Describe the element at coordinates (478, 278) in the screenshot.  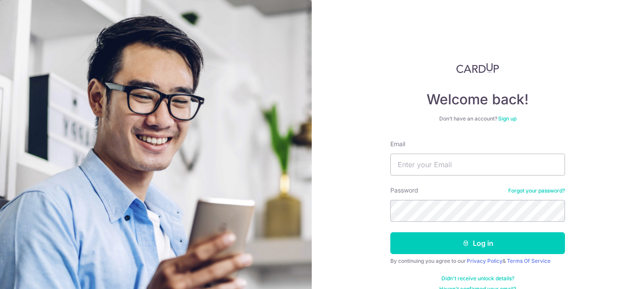
I see `a: Didn't receive unlock details?` at that location.